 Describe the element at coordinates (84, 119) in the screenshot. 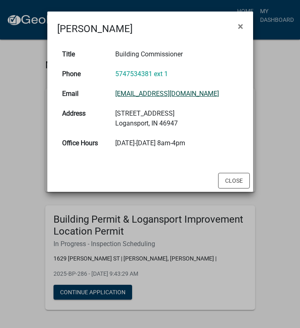

I see `th: Address` at that location.